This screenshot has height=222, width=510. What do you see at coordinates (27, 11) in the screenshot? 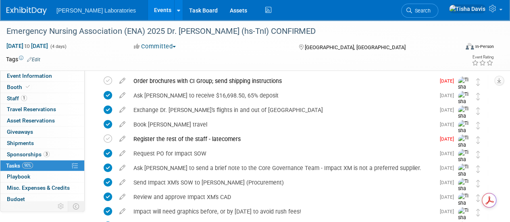
I see `img: ExhibitDay` at bounding box center [27, 11].